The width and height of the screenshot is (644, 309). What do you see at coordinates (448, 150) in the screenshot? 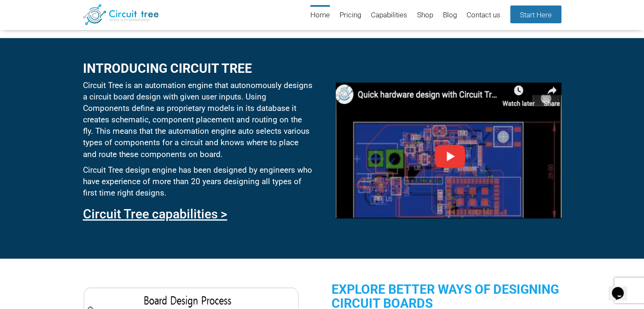
I see `img: youtube.png` at bounding box center [448, 150].